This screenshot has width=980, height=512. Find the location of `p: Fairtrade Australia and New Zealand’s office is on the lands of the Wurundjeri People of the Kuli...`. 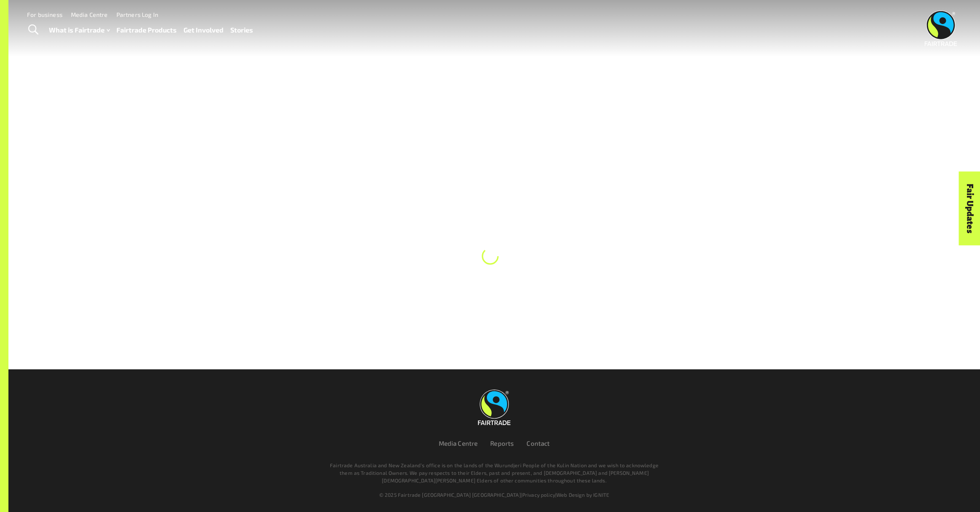

p: Fairtrade Australia and New Zealand’s office is on the lands of the Wurundjeri People of the Kuli... is located at coordinates (494, 472).